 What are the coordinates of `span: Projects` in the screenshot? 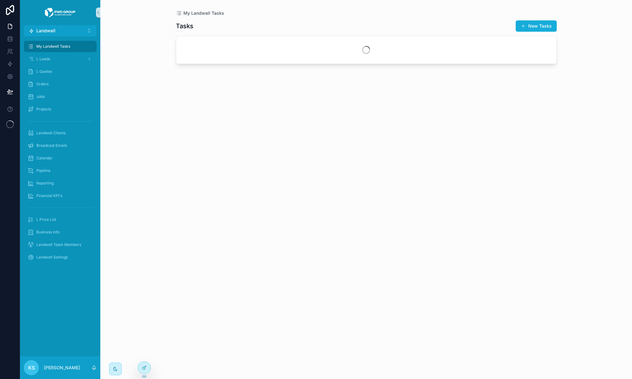 It's located at (44, 109).